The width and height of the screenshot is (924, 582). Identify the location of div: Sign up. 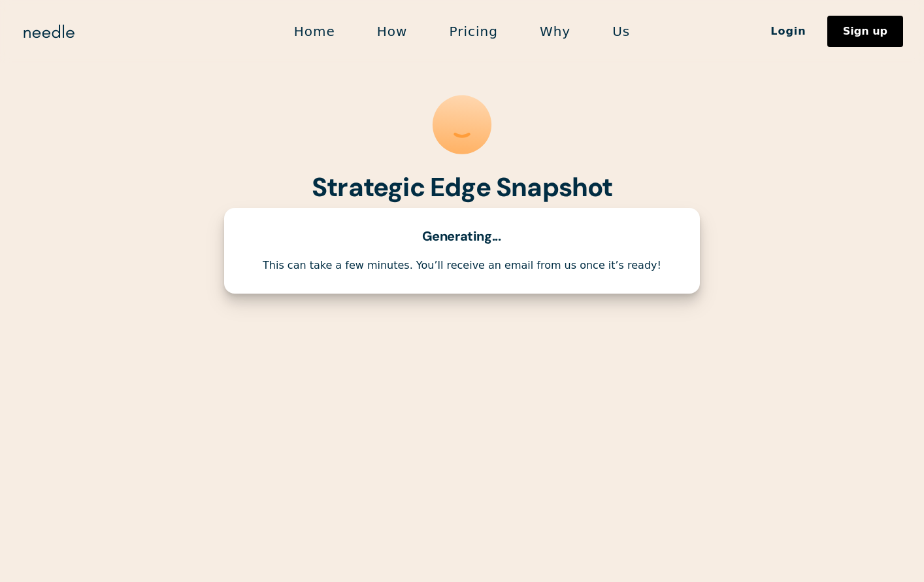
(865, 31).